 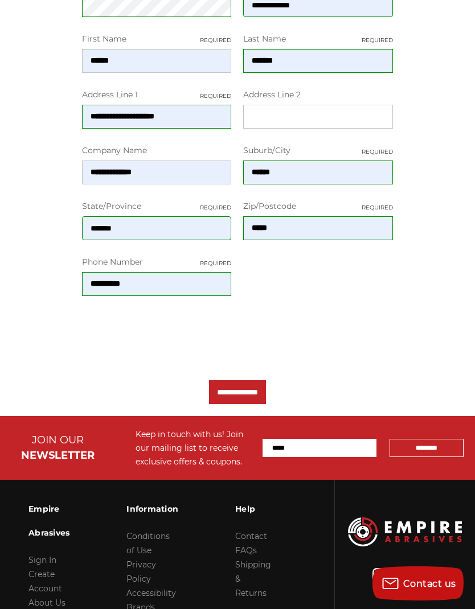 I want to click on button: Contact us, so click(x=418, y=584).